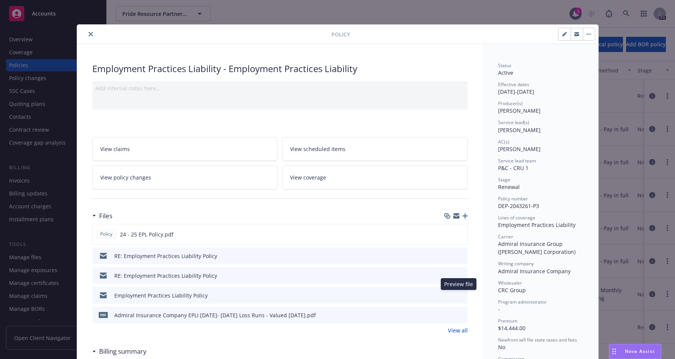 This screenshot has width=675, height=359. Describe the element at coordinates (506, 73) in the screenshot. I see `span: Active` at that location.